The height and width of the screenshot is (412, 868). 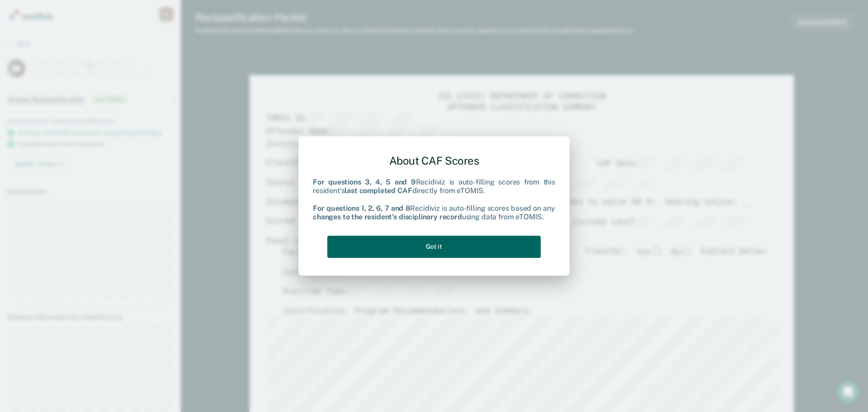 I want to click on b: last completed CAF, so click(x=378, y=191).